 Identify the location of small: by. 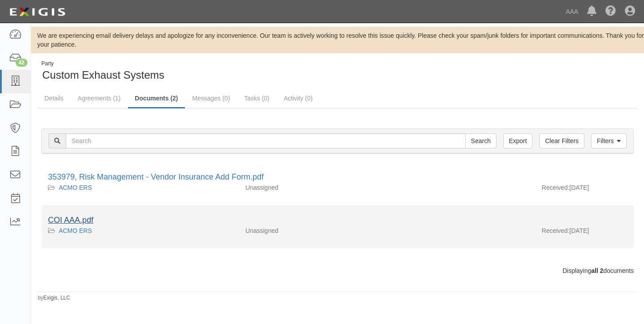
(54, 298).